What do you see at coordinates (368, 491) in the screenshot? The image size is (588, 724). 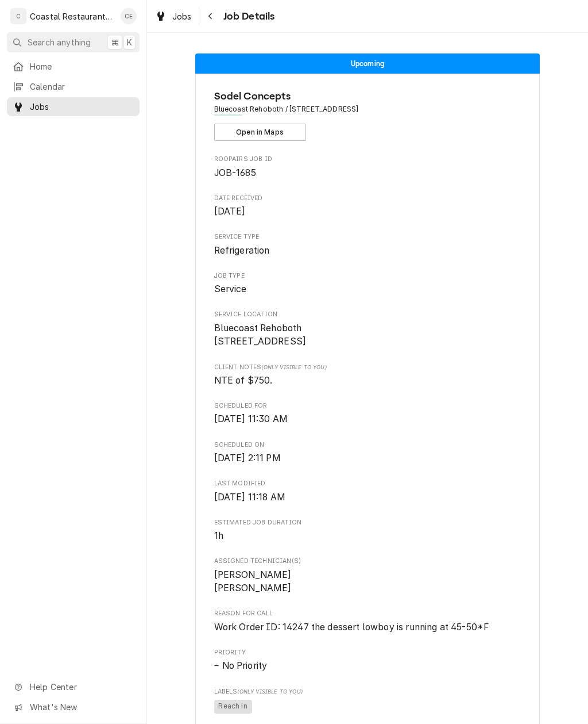 I see `div: Last Modified` at bounding box center [368, 491].